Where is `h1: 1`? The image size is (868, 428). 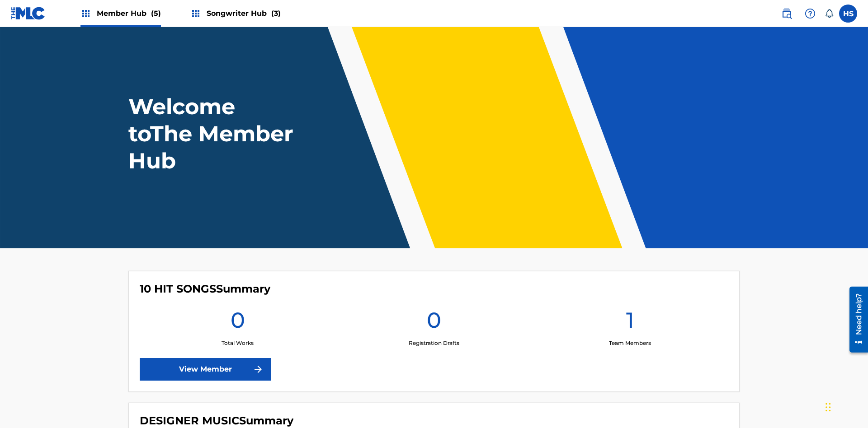
h1: 1 is located at coordinates (631, 323).